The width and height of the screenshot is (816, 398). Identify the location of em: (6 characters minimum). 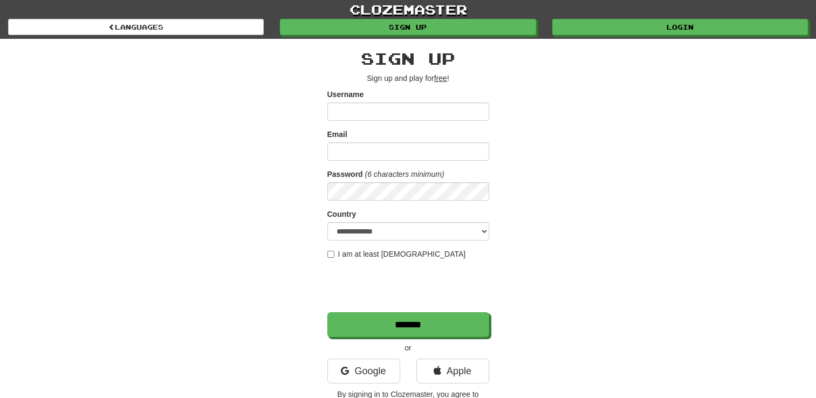
(404, 174).